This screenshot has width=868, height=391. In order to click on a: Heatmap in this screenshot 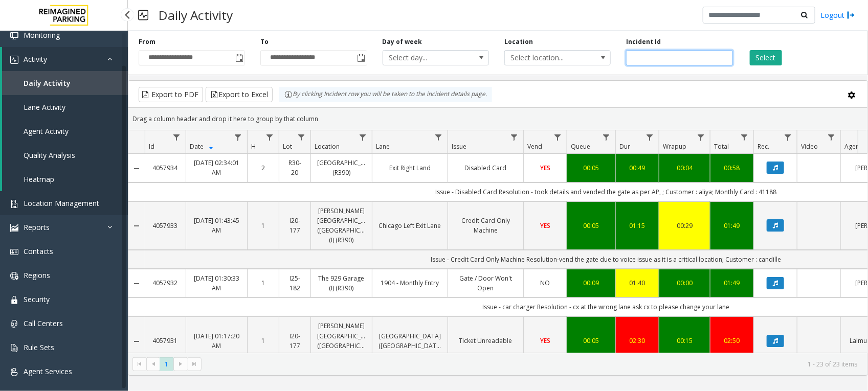, I will do `click(65, 179)`.